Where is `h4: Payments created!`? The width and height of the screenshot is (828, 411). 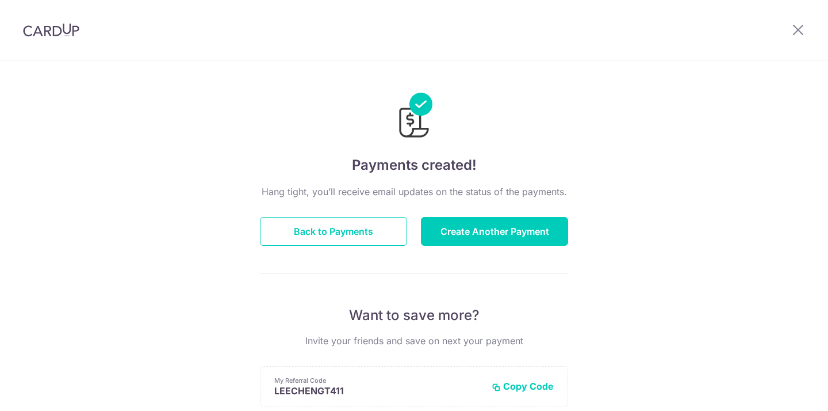 h4: Payments created! is located at coordinates (414, 165).